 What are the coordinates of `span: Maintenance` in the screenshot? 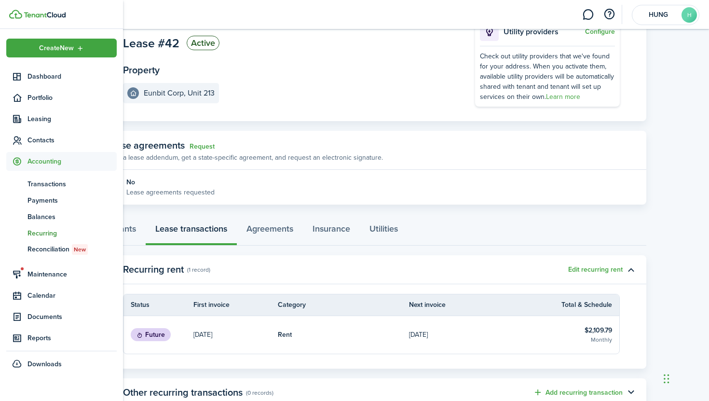 It's located at (72, 274).